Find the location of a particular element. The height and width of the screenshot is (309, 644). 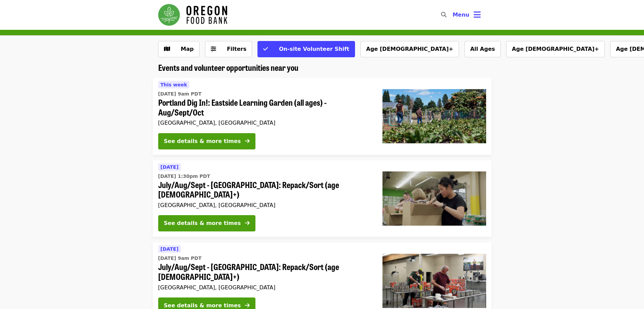

img: July/Aug/Sept - Portland: Repack/Sort (age 16+) organized by Oregon Food Bank is located at coordinates (434, 281).